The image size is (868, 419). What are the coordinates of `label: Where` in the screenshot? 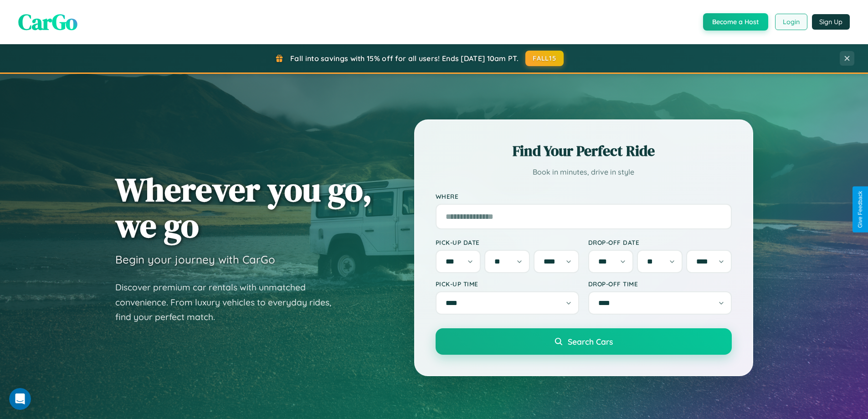 It's located at (584, 196).